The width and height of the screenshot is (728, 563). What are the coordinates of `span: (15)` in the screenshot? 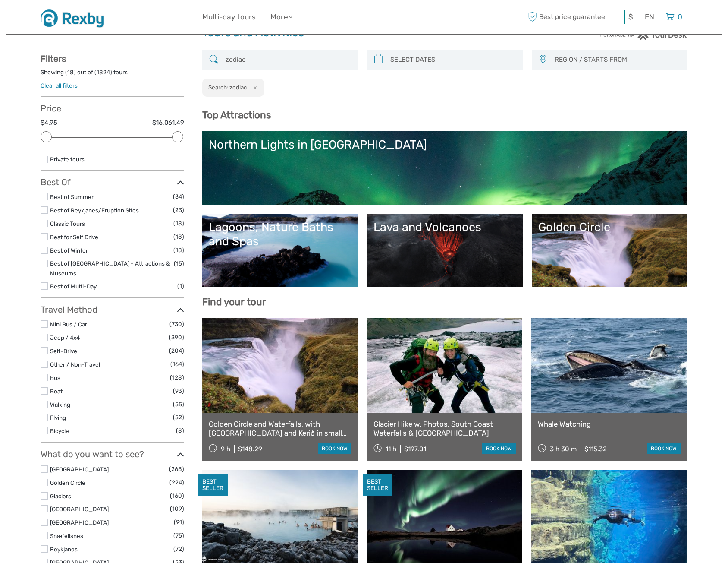 It's located at (179, 264).